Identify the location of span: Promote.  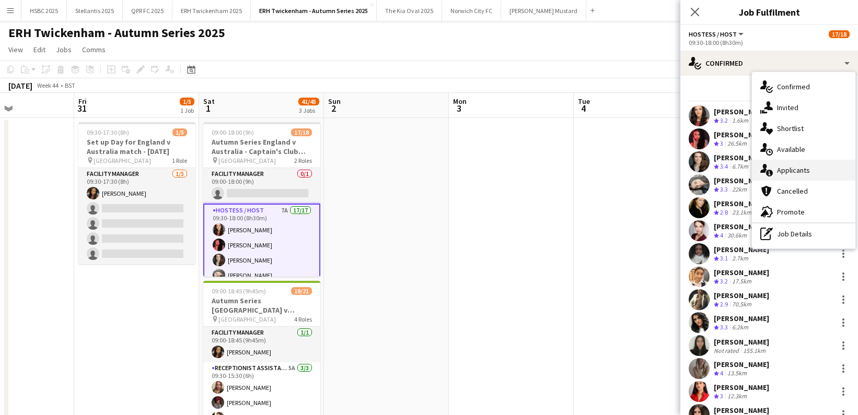
(790, 212).